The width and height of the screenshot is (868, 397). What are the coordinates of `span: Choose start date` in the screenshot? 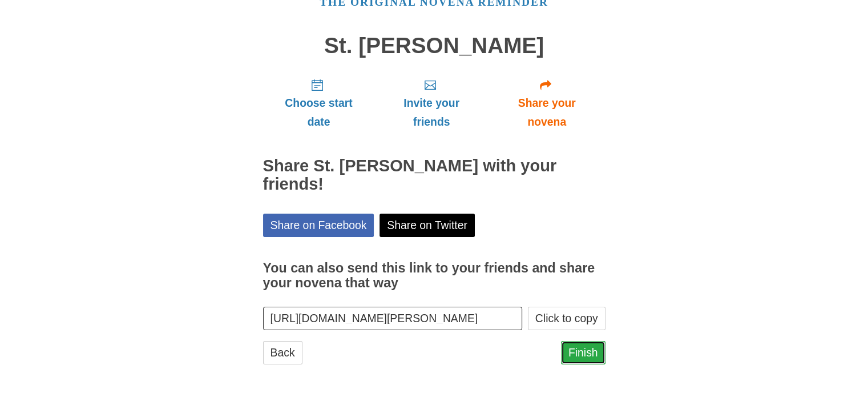 It's located at (319, 112).